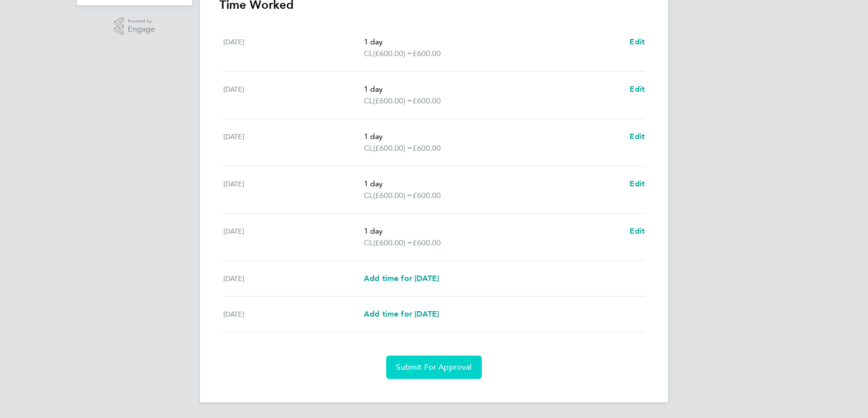 This screenshot has height=418, width=868. I want to click on span: Submit For Approval, so click(433, 367).